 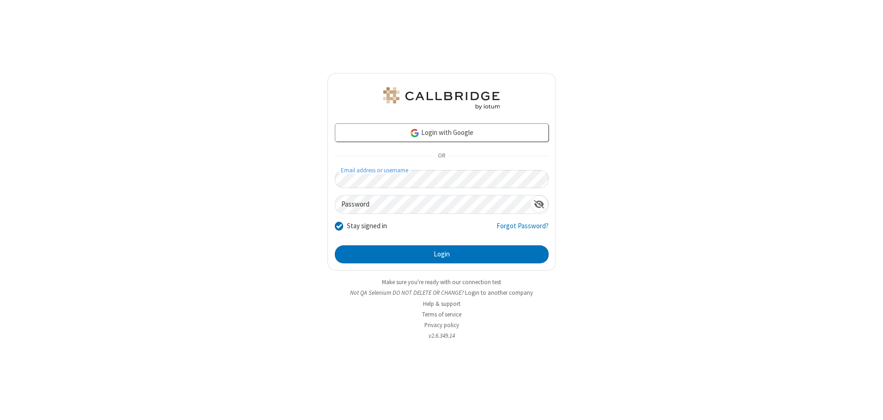 What do you see at coordinates (442, 325) in the screenshot?
I see `a: Privacy policy` at bounding box center [442, 325].